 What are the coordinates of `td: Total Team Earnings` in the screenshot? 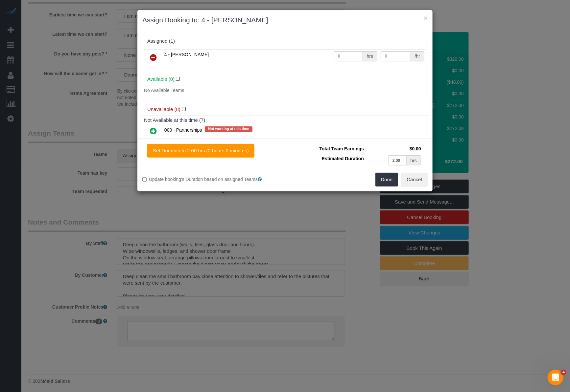 It's located at (327, 149).